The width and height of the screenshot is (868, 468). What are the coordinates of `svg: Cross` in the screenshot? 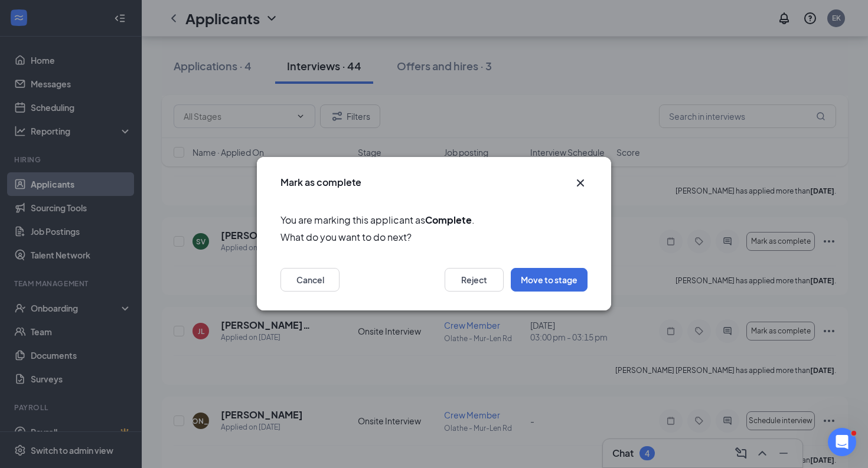 It's located at (581, 183).